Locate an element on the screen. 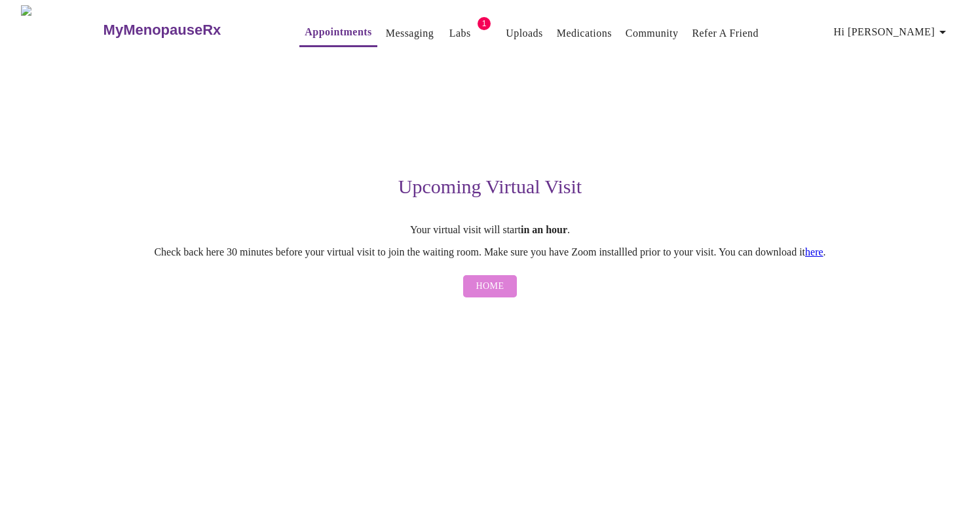 The width and height of the screenshot is (980, 511). p: Your virtual visit will start . is located at coordinates (490, 230).